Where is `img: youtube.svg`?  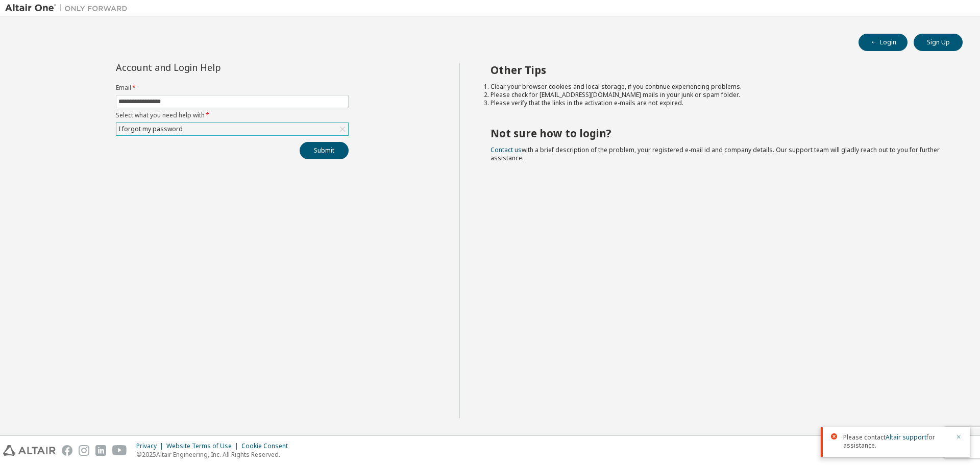 img: youtube.svg is located at coordinates (119, 450).